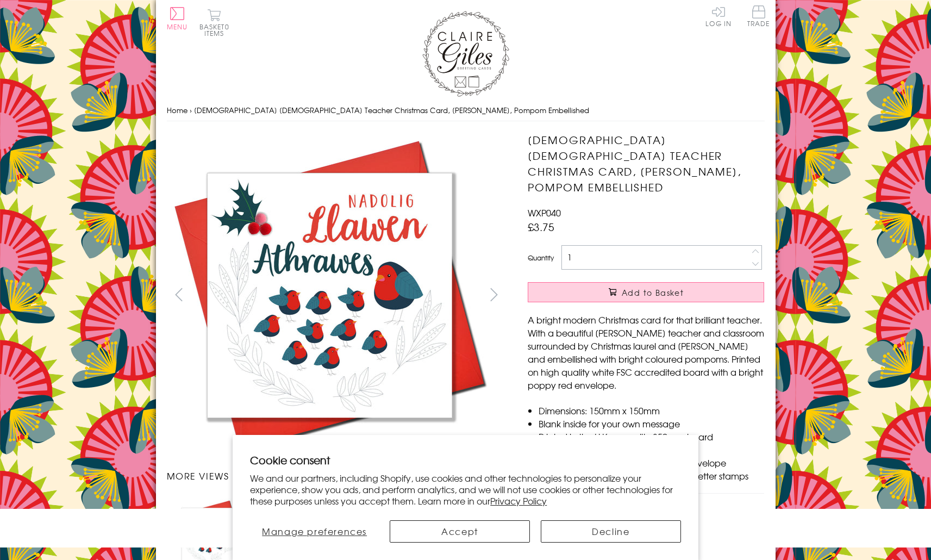  I want to click on button: Add to Basket, so click(646, 292).